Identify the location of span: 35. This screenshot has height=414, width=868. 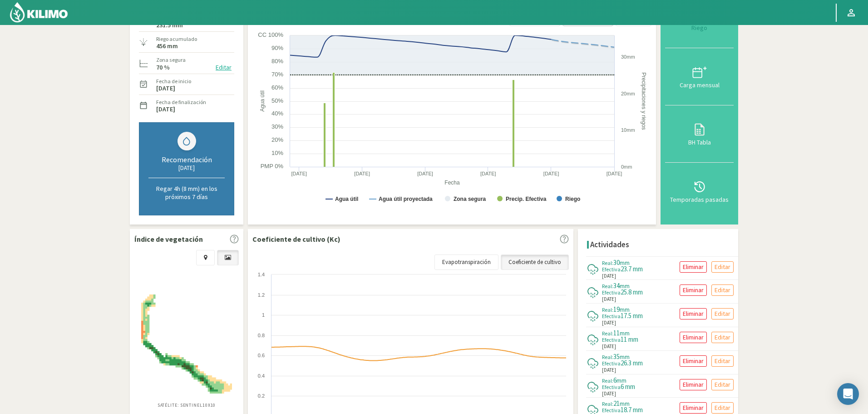
(616, 356).